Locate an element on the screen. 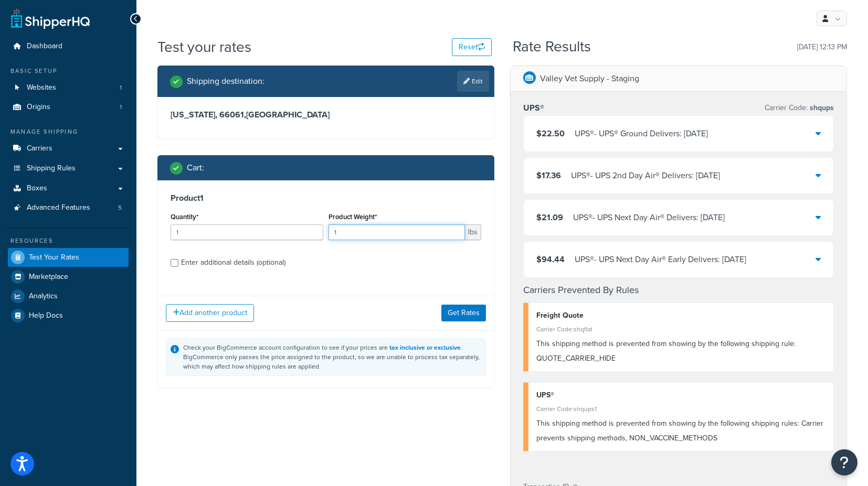  li: Boxes is located at coordinates (69, 188).